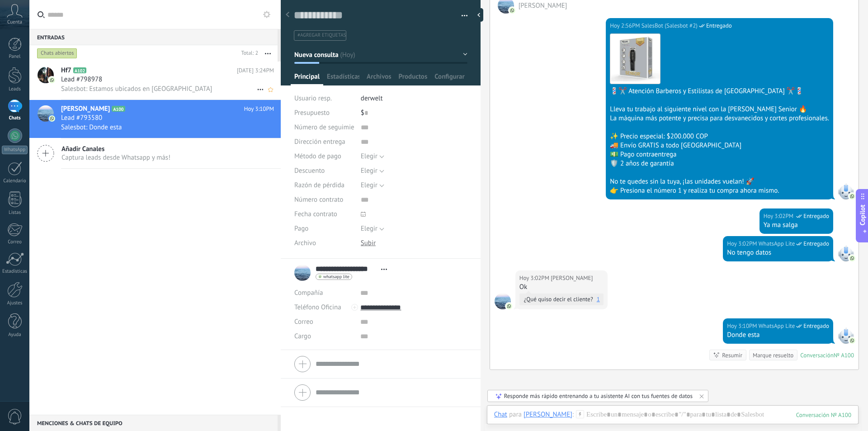  I want to click on div: Método de pago, so click(324, 157).